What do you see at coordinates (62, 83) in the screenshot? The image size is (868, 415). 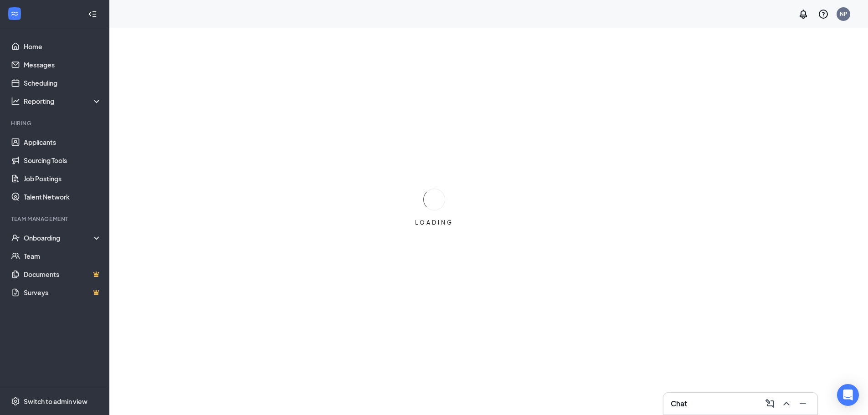 I see `a: Scheduling` at bounding box center [62, 83].